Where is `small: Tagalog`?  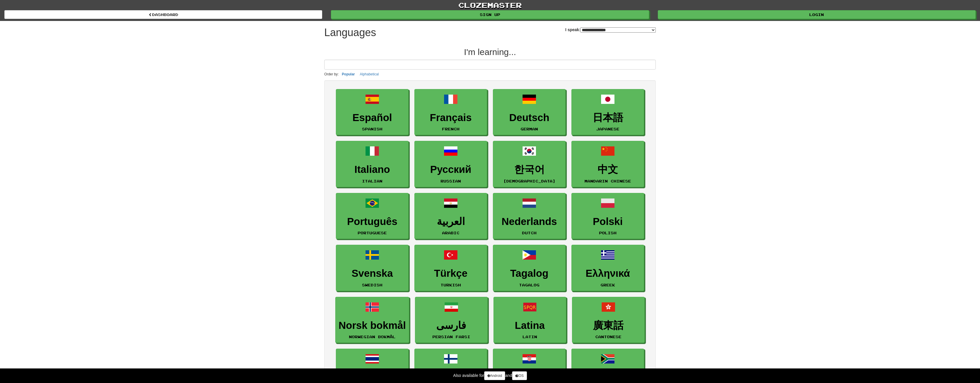
small: Tagalog is located at coordinates (529, 285).